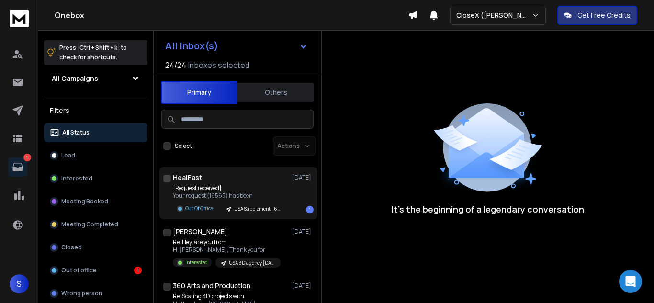 This screenshot has width=654, height=303. Describe the element at coordinates (96, 294) in the screenshot. I see `button: Wrong person` at that location.